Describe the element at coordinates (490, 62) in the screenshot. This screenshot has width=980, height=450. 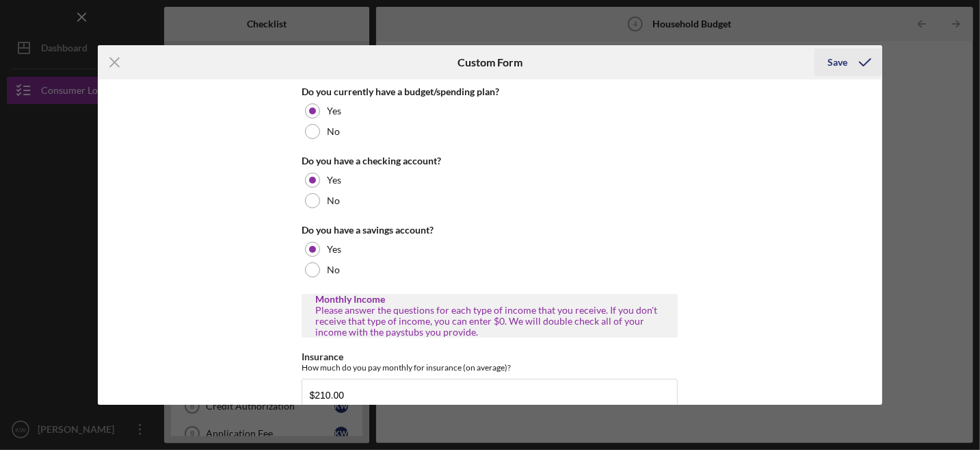
I see `h6: Custom Form` at that location.